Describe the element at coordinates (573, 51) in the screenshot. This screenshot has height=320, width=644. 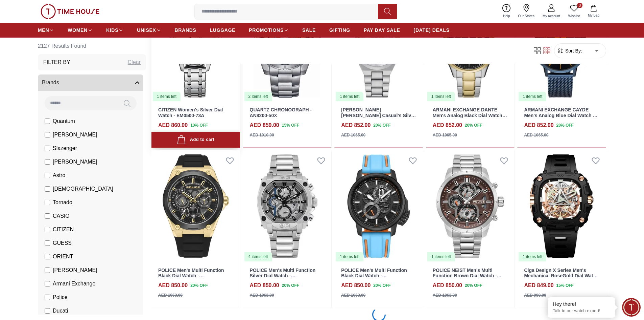
I see `span: Sort By:` at that location.